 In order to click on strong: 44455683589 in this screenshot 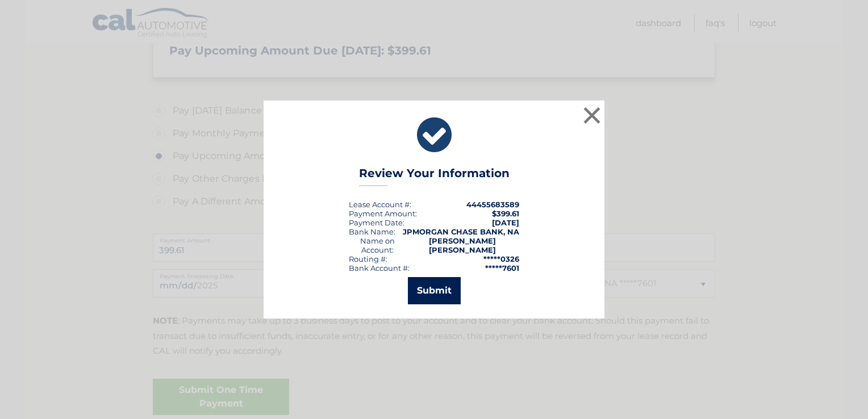, I will do `click(492, 204)`.